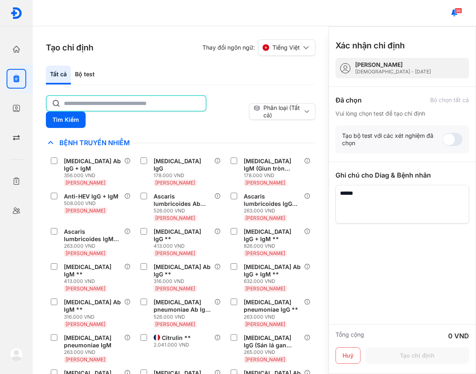 The width and height of the screenshot is (476, 374). Describe the element at coordinates (176, 338) in the screenshot. I see `div: Citrulin **` at that location.